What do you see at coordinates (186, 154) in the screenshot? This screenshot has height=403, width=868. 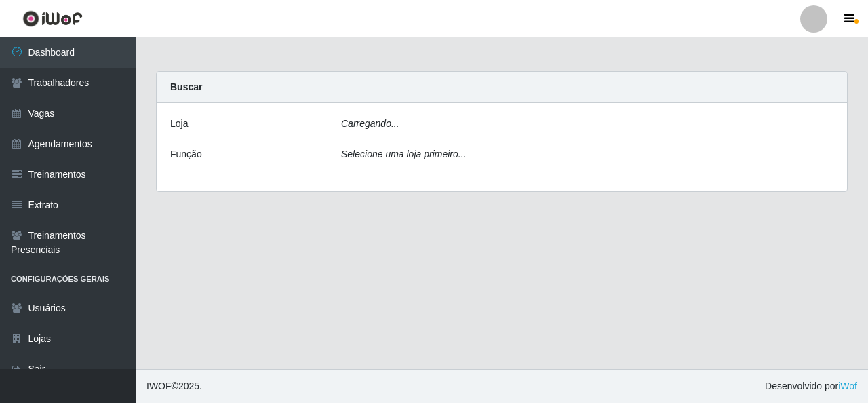 I see `label: Função` at bounding box center [186, 154].